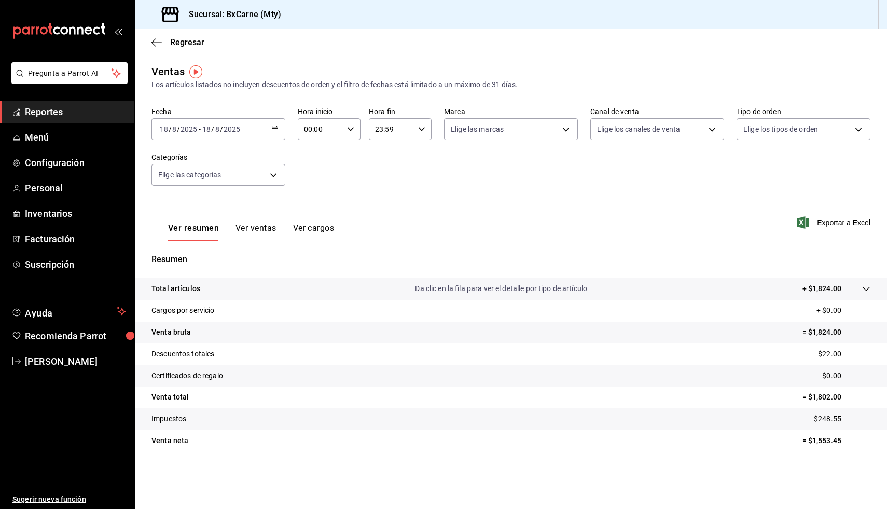 This screenshot has width=887, height=509. What do you see at coordinates (804, 112) in the screenshot?
I see `label: Tipo de orden` at bounding box center [804, 112].